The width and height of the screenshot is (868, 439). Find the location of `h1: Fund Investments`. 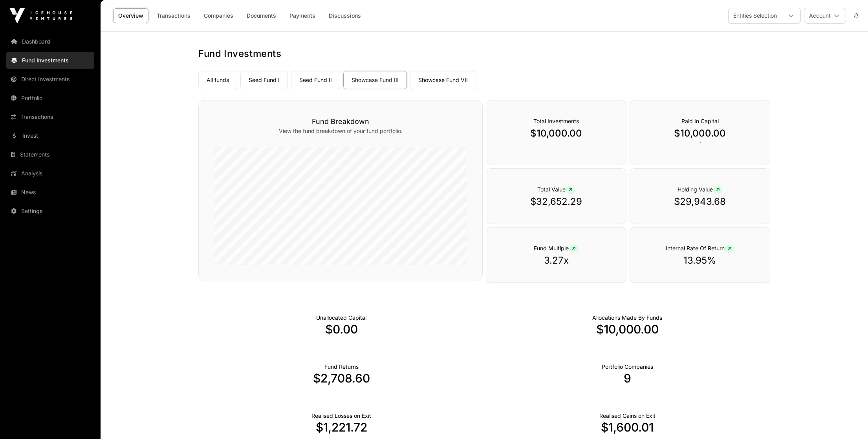

h1: Fund Investments is located at coordinates (484, 54).